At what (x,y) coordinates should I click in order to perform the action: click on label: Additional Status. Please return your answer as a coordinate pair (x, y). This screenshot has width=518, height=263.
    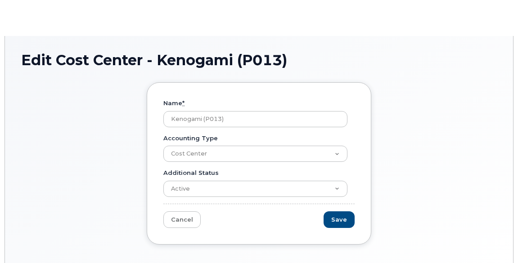
    Looking at the image, I should click on (191, 173).